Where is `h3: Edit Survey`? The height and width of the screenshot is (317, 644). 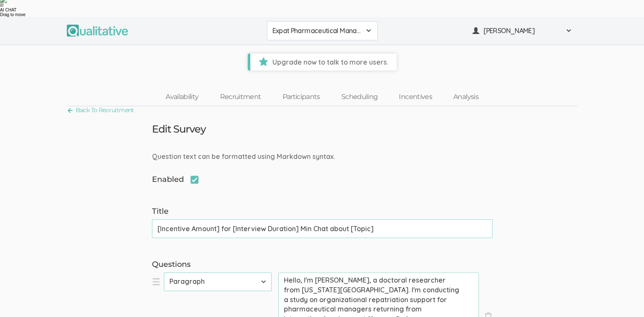 h3: Edit Survey is located at coordinates (179, 129).